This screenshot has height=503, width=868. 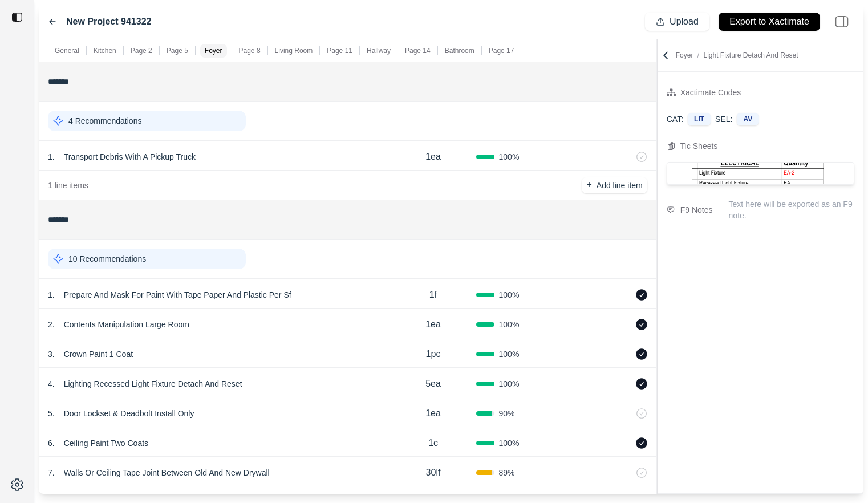 What do you see at coordinates (769, 22) in the screenshot?
I see `p: Export to Xactimate` at bounding box center [769, 22].